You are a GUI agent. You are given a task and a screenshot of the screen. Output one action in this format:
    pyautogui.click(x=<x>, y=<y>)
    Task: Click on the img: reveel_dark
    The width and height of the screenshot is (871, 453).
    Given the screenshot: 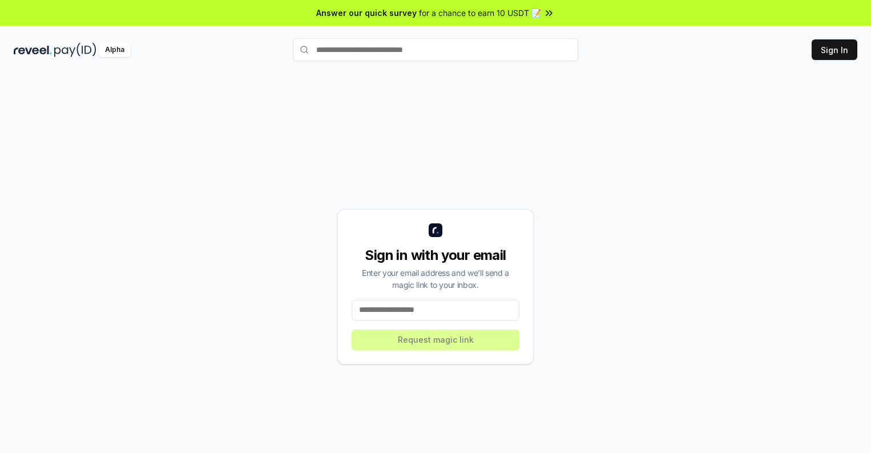 What is the action you would take?
    pyautogui.click(x=33, y=50)
    